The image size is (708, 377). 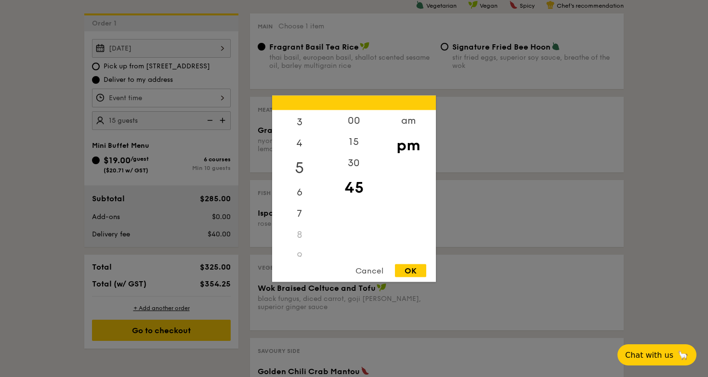 I want to click on div: 4, so click(x=299, y=143).